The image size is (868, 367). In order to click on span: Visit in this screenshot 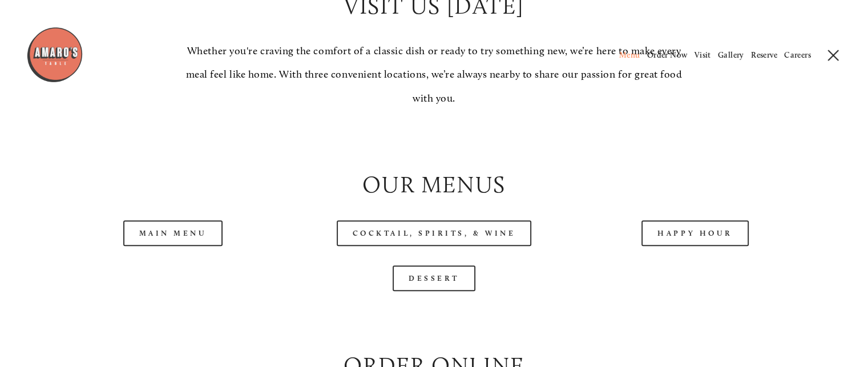, I will do `click(703, 54)`.